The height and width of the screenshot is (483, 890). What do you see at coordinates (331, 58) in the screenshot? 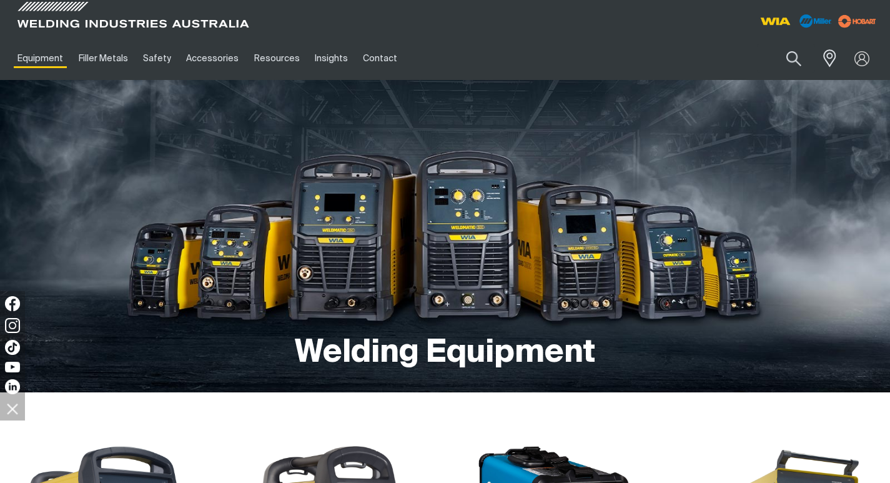
I see `a: Insights` at bounding box center [331, 58].